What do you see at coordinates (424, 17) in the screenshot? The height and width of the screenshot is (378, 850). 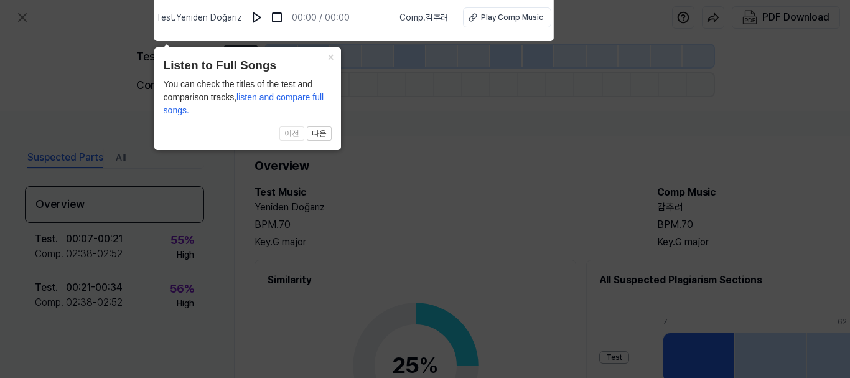 I see `span: Comp . 감추려` at bounding box center [424, 17].